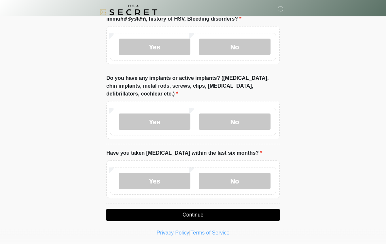 The width and height of the screenshot is (386, 244). What do you see at coordinates (193, 215) in the screenshot?
I see `button: Continue` at bounding box center [193, 215].